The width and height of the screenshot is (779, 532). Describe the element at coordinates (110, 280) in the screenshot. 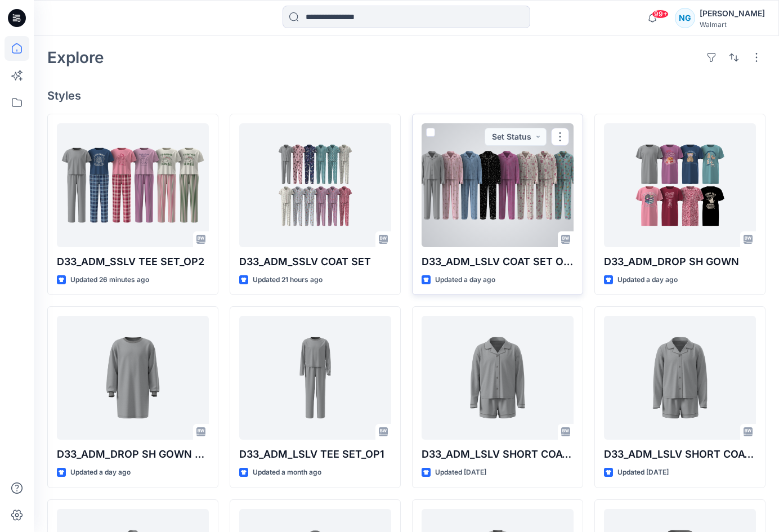

I see `p: Updated 26 minutes ago` at that location.